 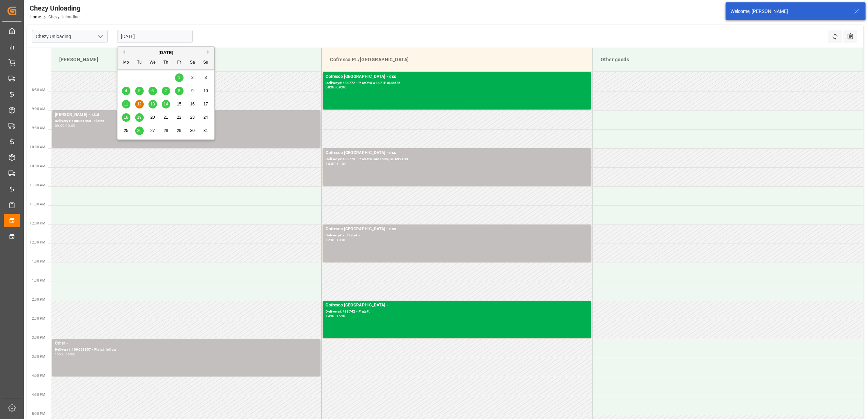 What do you see at coordinates (153, 104) in the screenshot?
I see `div: Choose Wednesday, August 13th, 2025` at bounding box center [153, 104].